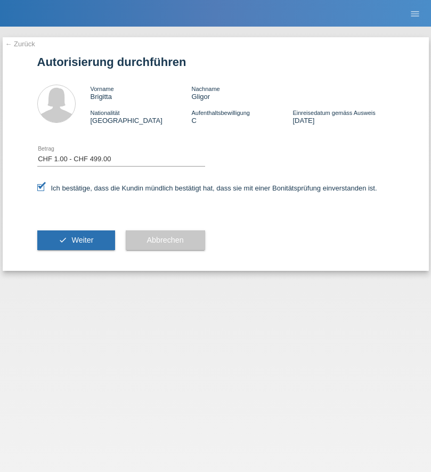 Image resolution: width=431 pixels, height=472 pixels. Describe the element at coordinates (220, 113) in the screenshot. I see `span: Aufenthaltsbewilligung` at that location.